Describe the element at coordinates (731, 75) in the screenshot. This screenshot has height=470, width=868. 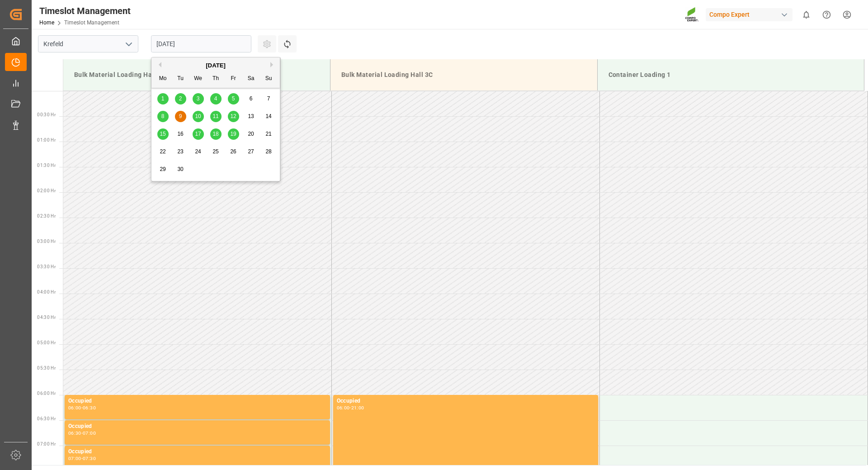
I see `div: Container Loading 1` at that location.